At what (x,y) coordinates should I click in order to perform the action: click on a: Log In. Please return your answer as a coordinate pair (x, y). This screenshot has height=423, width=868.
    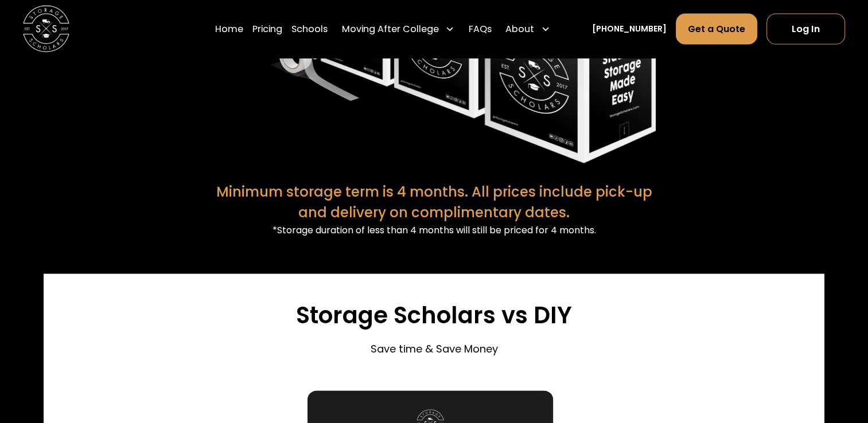
    Looking at the image, I should click on (805, 29).